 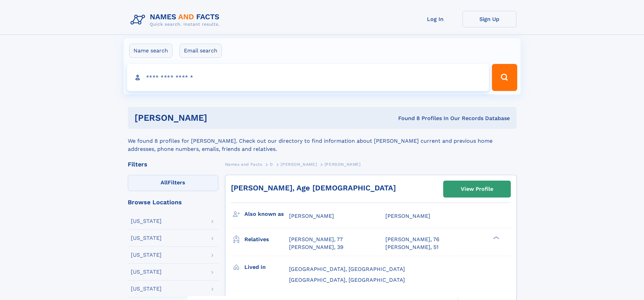 I want to click on a: Names and Facts, so click(x=244, y=164).